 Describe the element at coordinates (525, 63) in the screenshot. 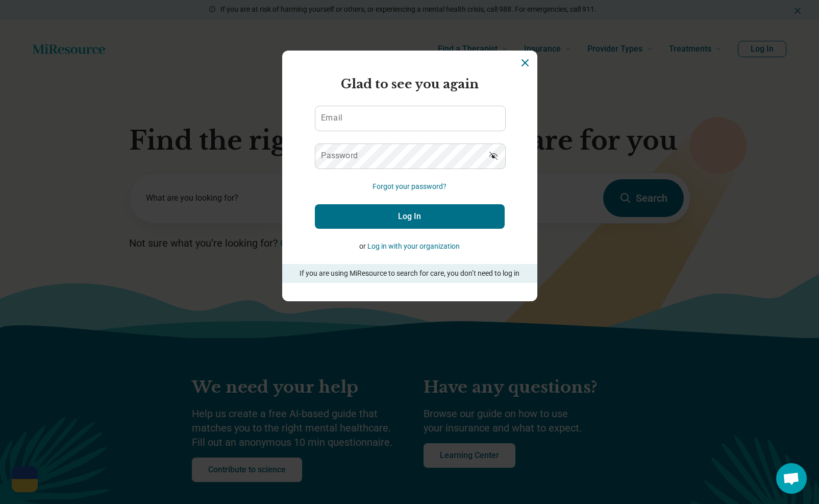

I see `button: Dismiss` at that location.